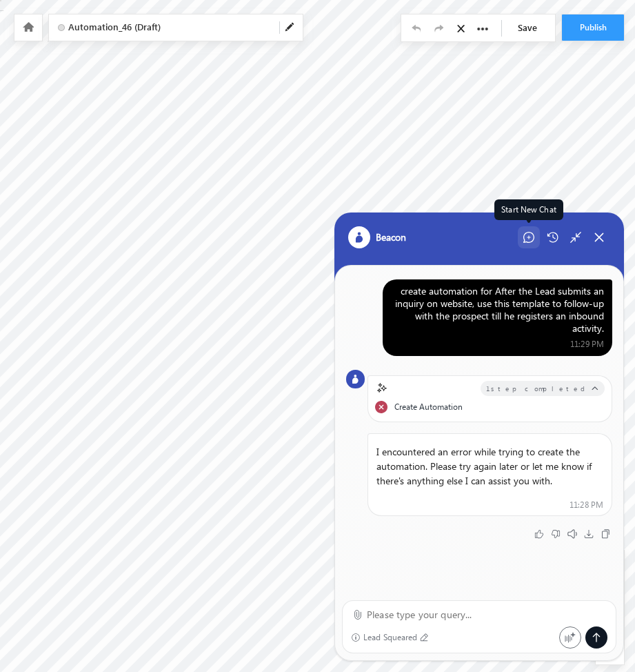  I want to click on span: Automation_46 (Draft), so click(168, 27).